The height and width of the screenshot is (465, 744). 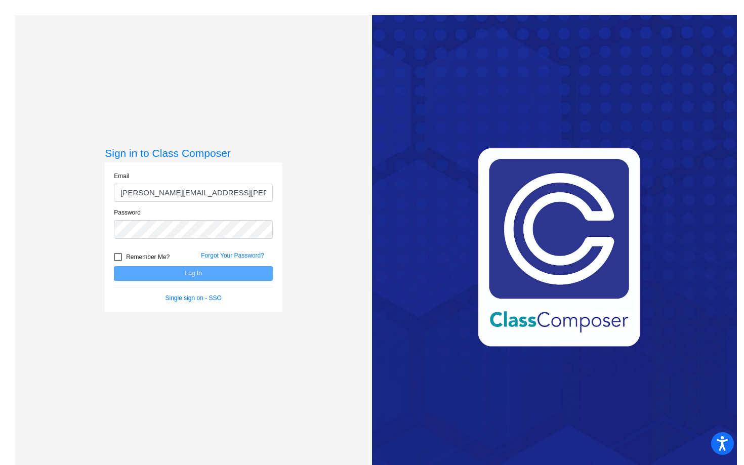 What do you see at coordinates (193, 273) in the screenshot?
I see `button: Log In` at bounding box center [193, 273].